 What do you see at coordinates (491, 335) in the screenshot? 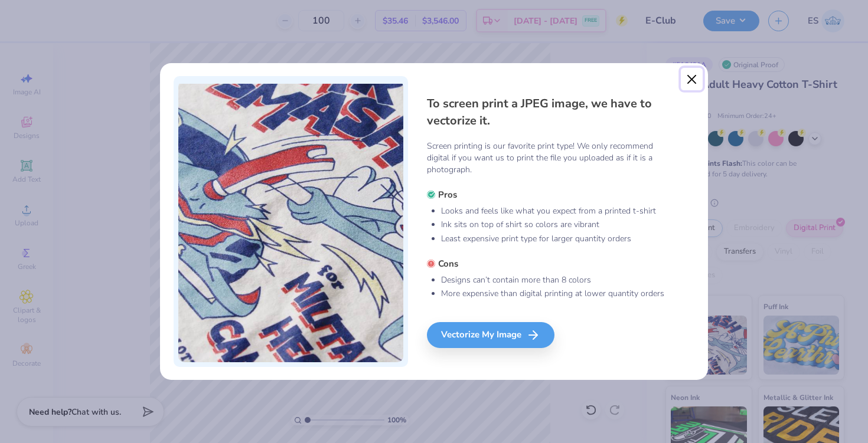
I see `div: Vectorize My Image` at bounding box center [491, 335].